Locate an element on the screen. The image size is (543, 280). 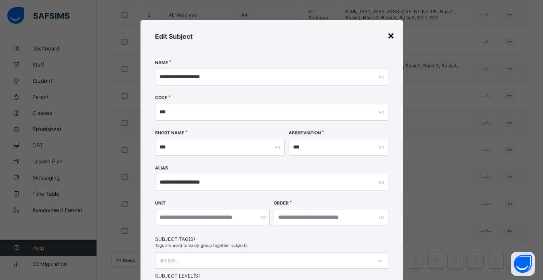
div: Select... is located at coordinates (169, 261).